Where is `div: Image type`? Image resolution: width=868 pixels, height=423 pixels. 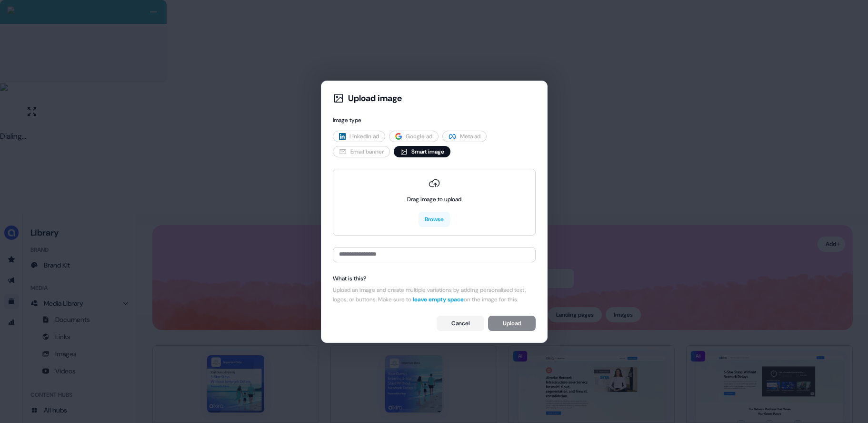 div: Image type is located at coordinates (435, 120).